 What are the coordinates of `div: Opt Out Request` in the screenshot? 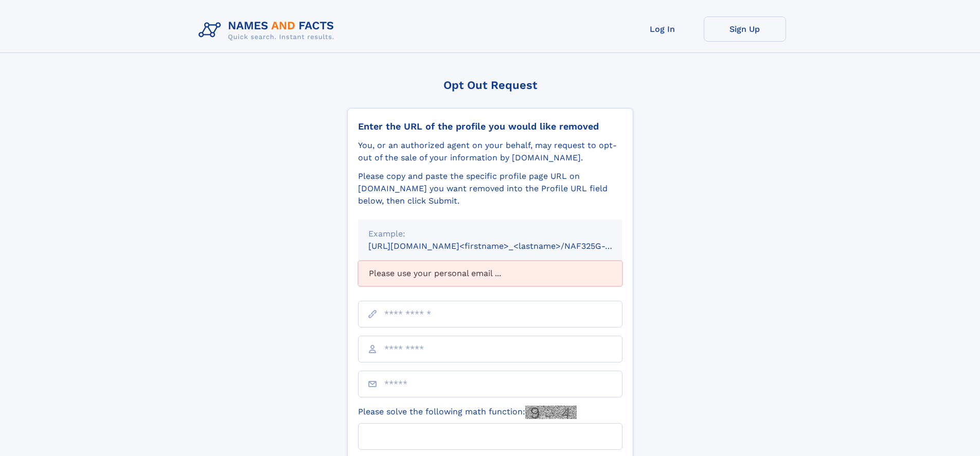 It's located at (490, 85).